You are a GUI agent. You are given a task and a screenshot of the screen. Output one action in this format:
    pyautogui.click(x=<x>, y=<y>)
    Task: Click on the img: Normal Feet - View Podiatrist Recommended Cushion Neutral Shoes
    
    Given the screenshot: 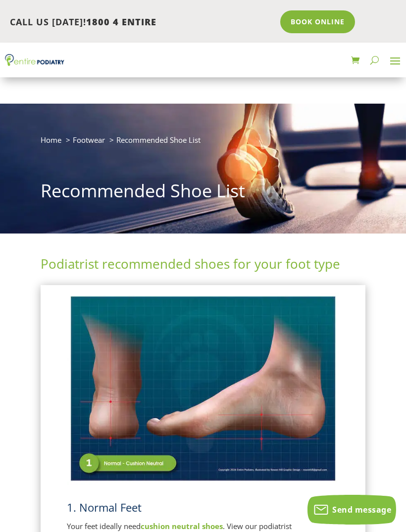 What is the action you would take?
    pyautogui.click(x=203, y=389)
    